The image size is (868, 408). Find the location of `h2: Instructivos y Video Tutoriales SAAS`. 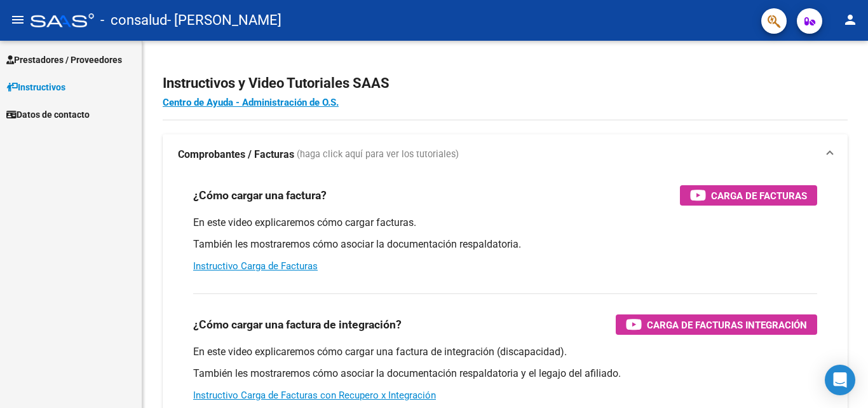

h2: Instructivos y Video Tutoriales SAAS is located at coordinates (505, 84).